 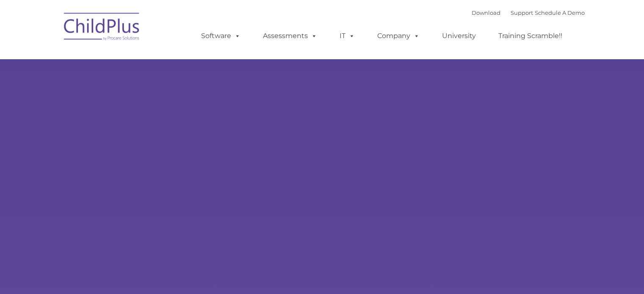 What do you see at coordinates (102, 28) in the screenshot?
I see `img: ChildPlus by Procare Solutions` at bounding box center [102, 28].